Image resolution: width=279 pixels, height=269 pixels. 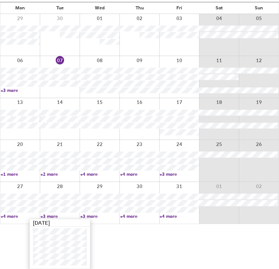 What do you see at coordinates (20, 8) in the screenshot?
I see `span: Mon` at bounding box center [20, 8].